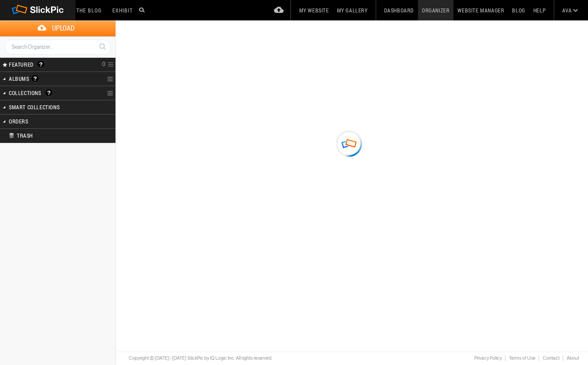 The width and height of the screenshot is (588, 365). What do you see at coordinates (488, 358) in the screenshot?
I see `a: Privacy Policy` at bounding box center [488, 358].